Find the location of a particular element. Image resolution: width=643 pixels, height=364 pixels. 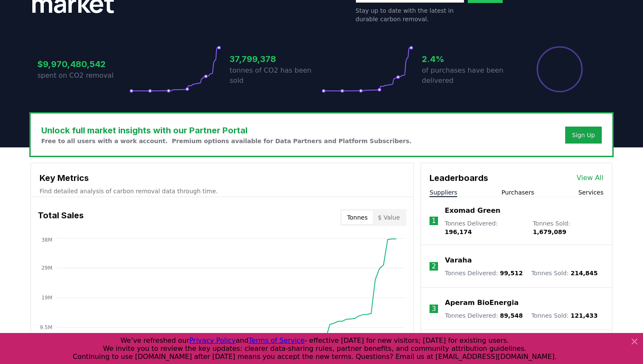

p: of purchases have been delivered is located at coordinates (468, 76).